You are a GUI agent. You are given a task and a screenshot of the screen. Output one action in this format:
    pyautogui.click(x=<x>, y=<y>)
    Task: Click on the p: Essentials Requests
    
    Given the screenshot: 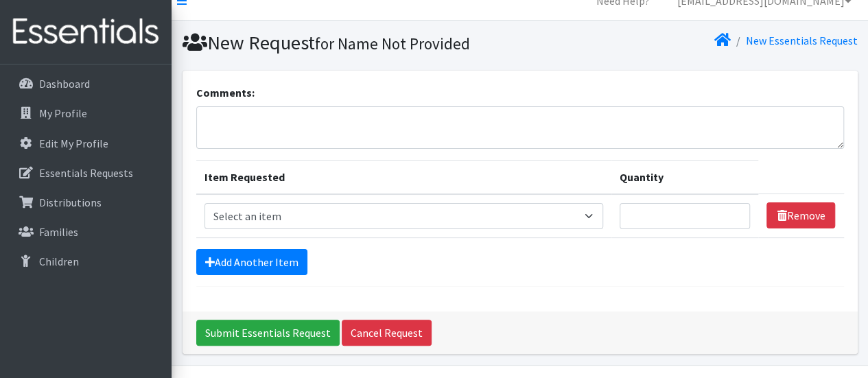 What is the action you would take?
    pyautogui.click(x=86, y=173)
    